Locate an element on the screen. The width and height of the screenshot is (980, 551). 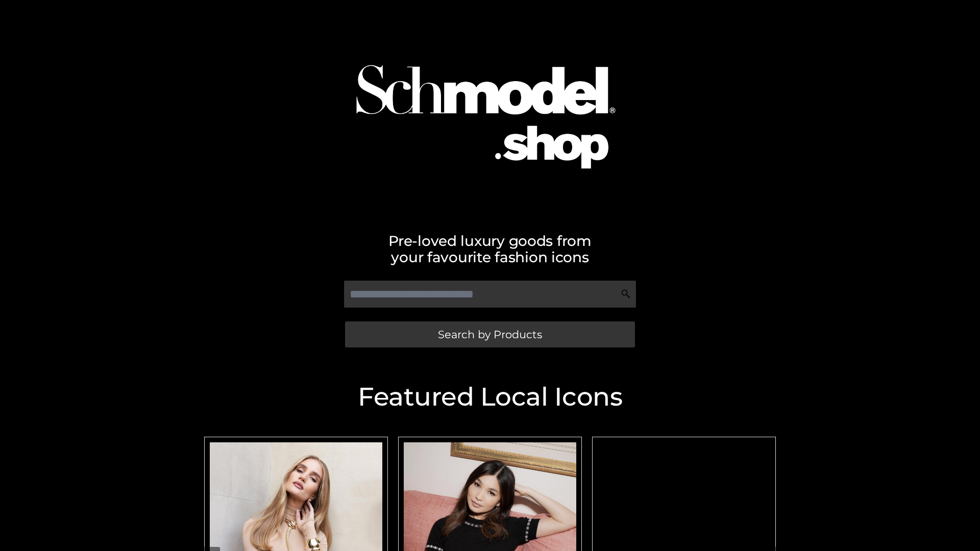
a: Search by Products is located at coordinates (490, 334).